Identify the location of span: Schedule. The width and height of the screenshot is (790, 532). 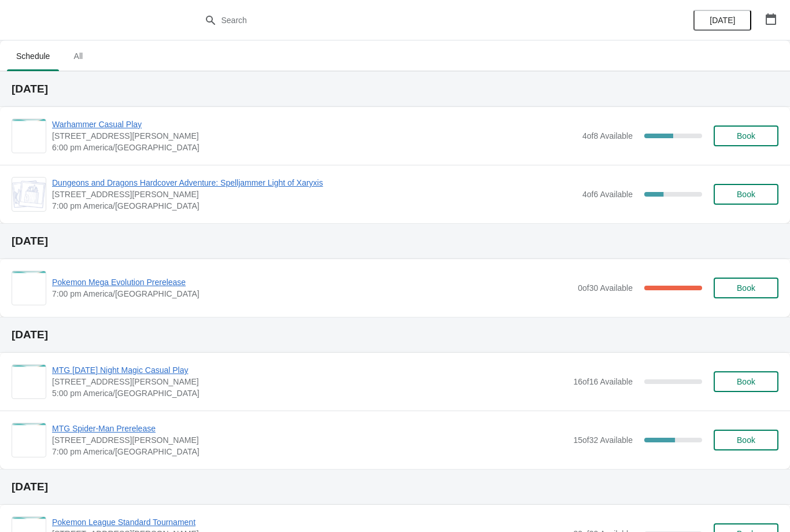
(33, 56).